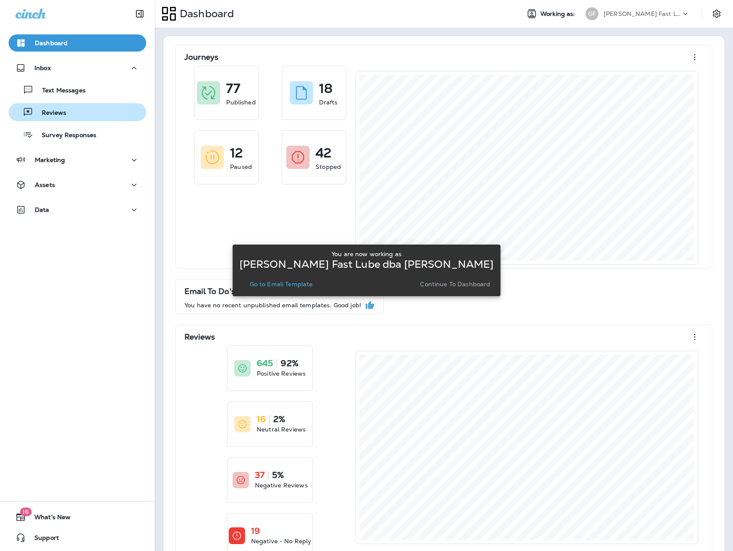 This screenshot has height=551, width=733. What do you see at coordinates (77, 517) in the screenshot?
I see `button: 16What's New` at bounding box center [77, 517].